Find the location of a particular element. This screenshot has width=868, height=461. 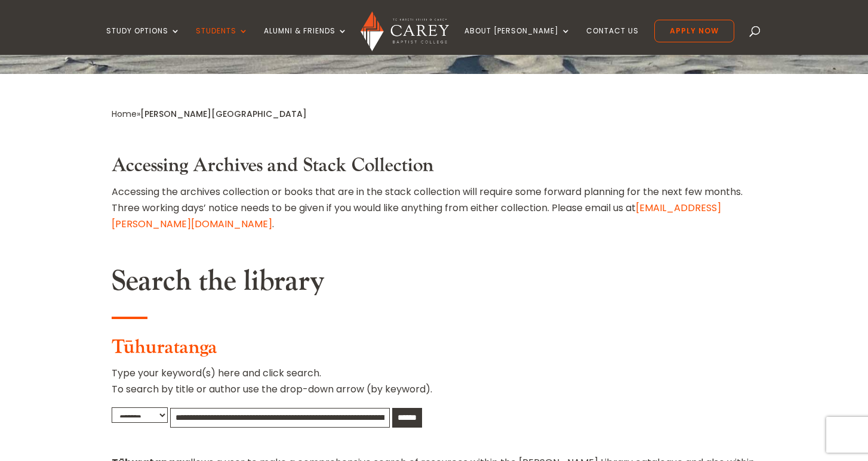

p: Accessing the archives collection or books that are in the stack collection will require some for... is located at coordinates (434, 208).